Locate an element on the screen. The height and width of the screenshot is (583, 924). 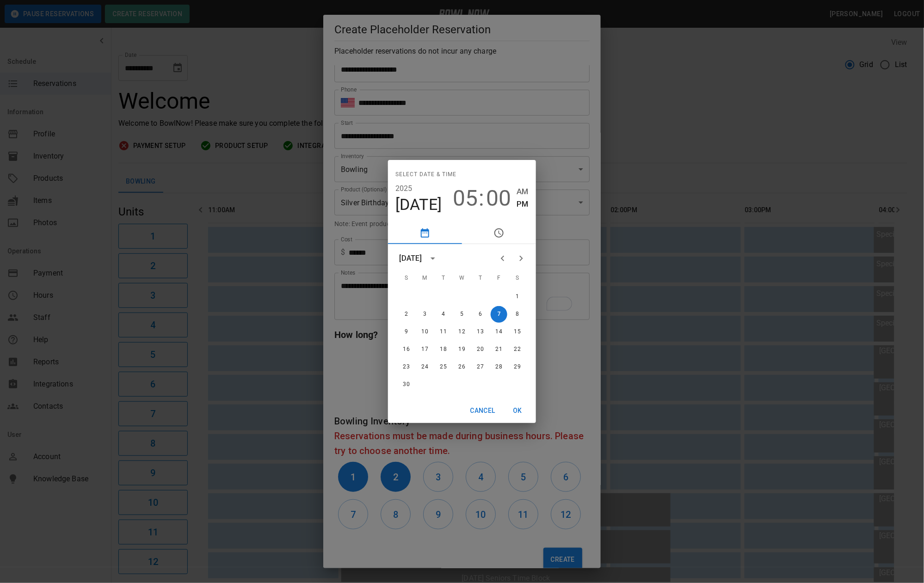
button: pick time is located at coordinates (499, 233).